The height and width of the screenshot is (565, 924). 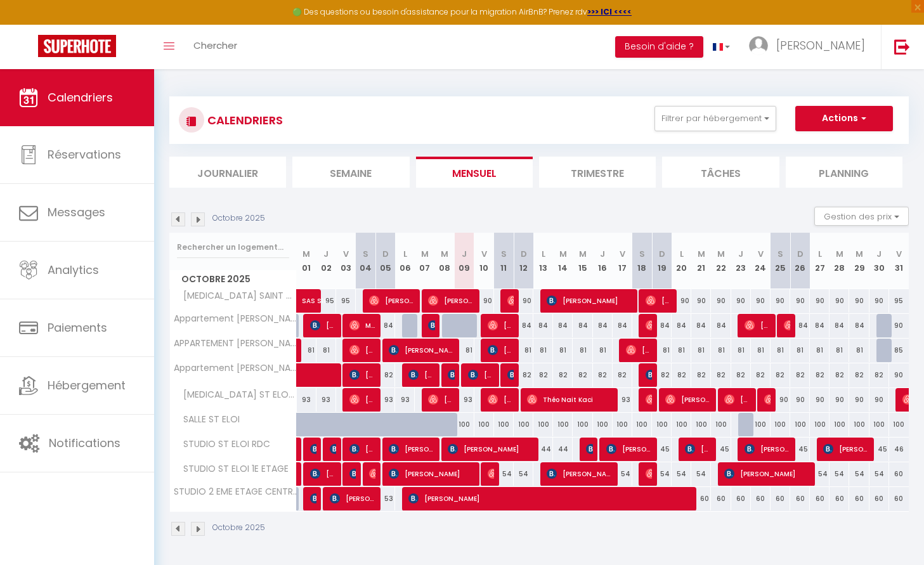 I want to click on th: 05, so click(x=385, y=261).